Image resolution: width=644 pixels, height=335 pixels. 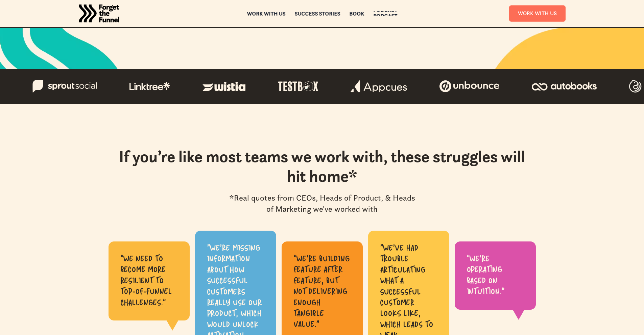 What do you see at coordinates (322, 166) in the screenshot?
I see `h2: If you’re like most teams we work with, these struggles will hit home*` at bounding box center [322, 166].